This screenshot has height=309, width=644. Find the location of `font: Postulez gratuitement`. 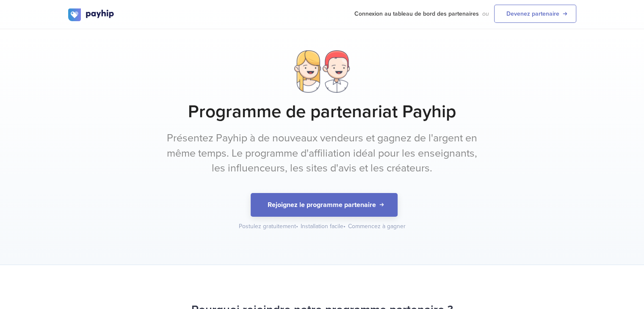

font: Postulez gratuitement is located at coordinates (267, 226).